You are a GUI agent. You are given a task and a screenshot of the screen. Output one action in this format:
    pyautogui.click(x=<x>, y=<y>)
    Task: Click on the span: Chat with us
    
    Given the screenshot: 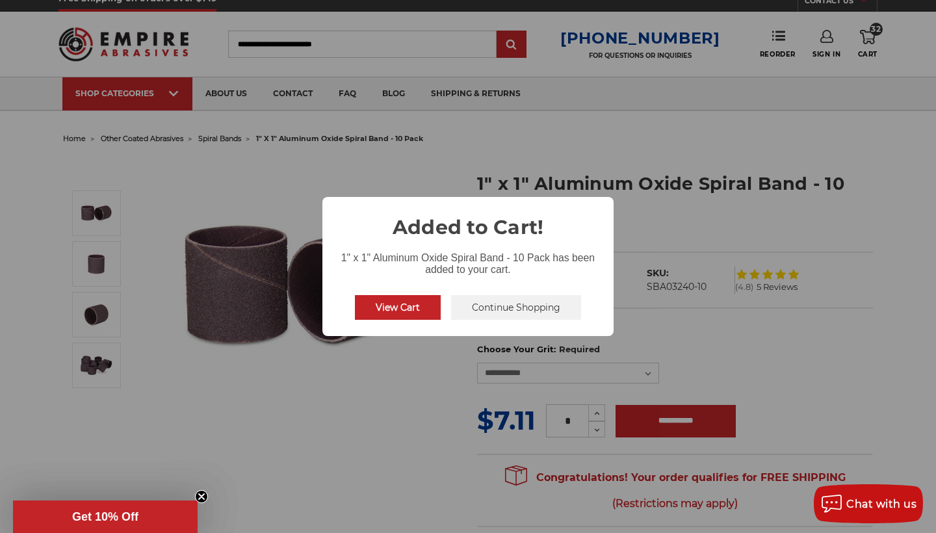 What is the action you would take?
    pyautogui.click(x=881, y=504)
    